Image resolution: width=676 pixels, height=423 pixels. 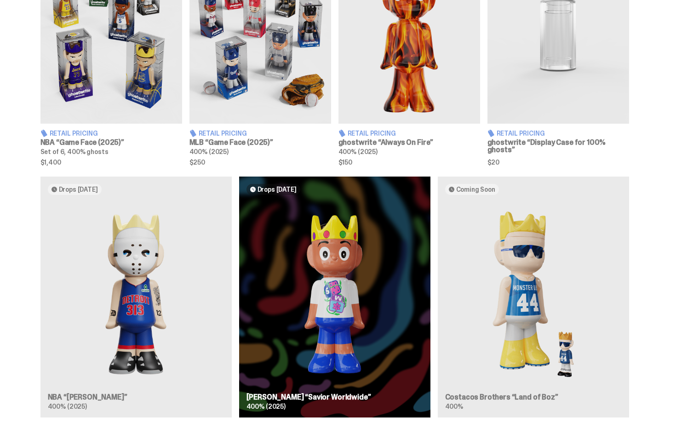 What do you see at coordinates (454, 407) in the screenshot?
I see `span: 400%` at bounding box center [454, 407].